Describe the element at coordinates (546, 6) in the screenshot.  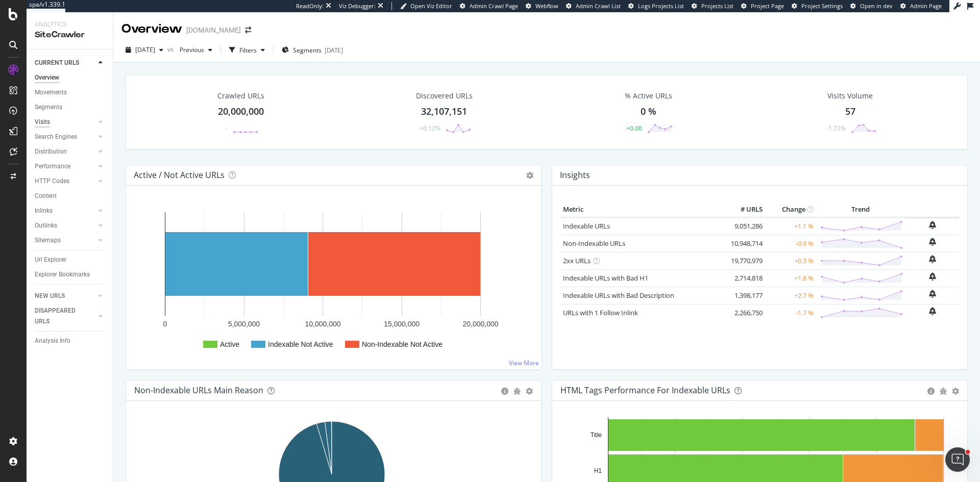
I see `span: Webflow` at that location.